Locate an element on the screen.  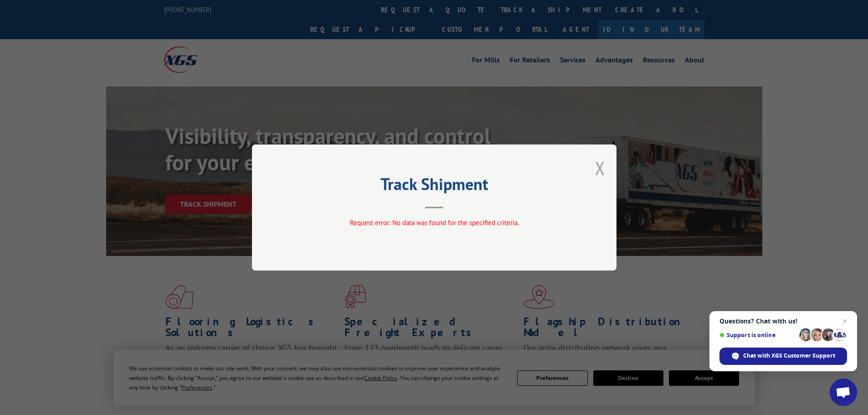
h2: Track Shipment is located at coordinates (434, 186).